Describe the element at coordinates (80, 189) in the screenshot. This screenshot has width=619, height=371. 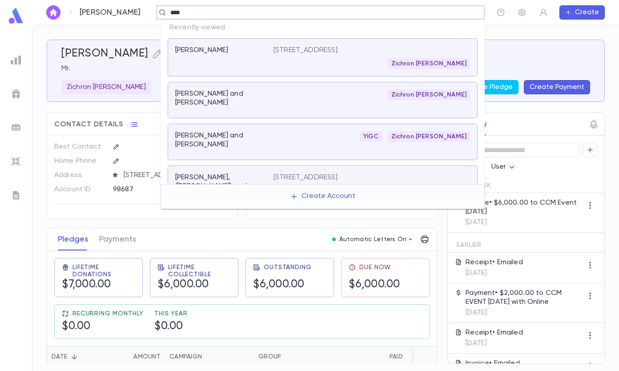
I see `p: Account ID` at that location.